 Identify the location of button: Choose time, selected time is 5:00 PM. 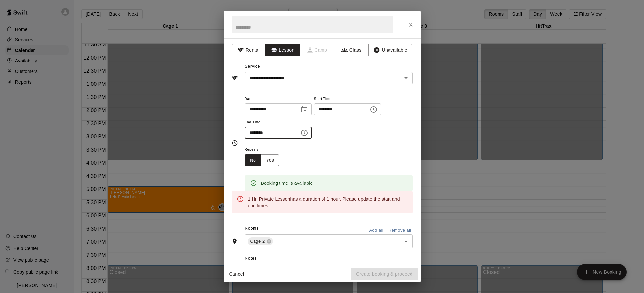
(304, 132).